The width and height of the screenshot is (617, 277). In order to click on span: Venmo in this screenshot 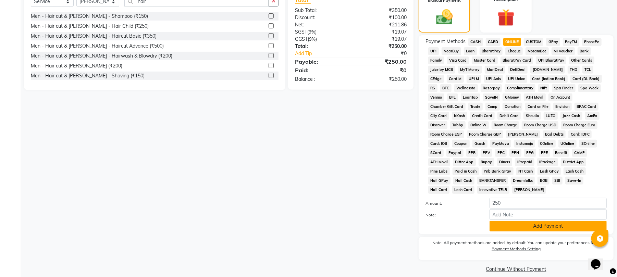, I will do `click(436, 97)`.